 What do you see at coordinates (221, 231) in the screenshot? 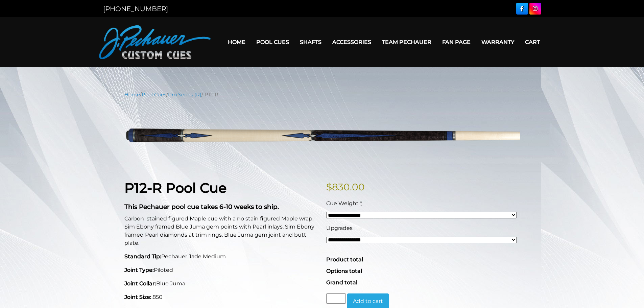
I see `p: Carbon stained figured Maple cue with a no stain figured Maple wrap. Sim Ebony framed Blue Juma g...` at bounding box center [221, 231].